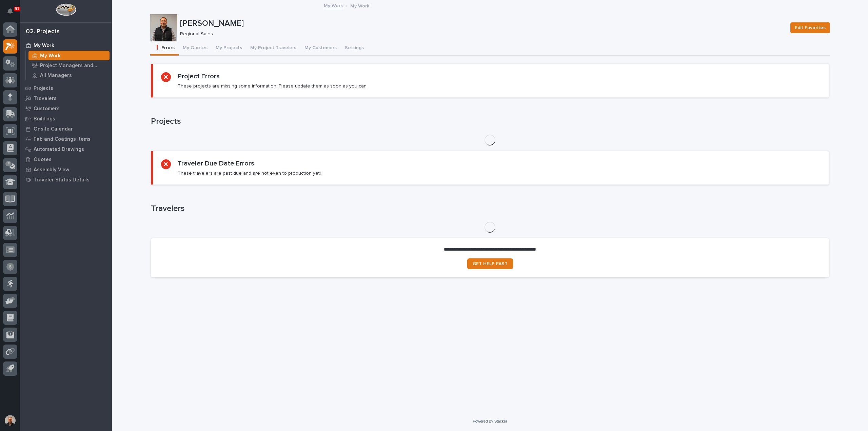  I want to click on a: GET HELP FAST, so click(490, 263).